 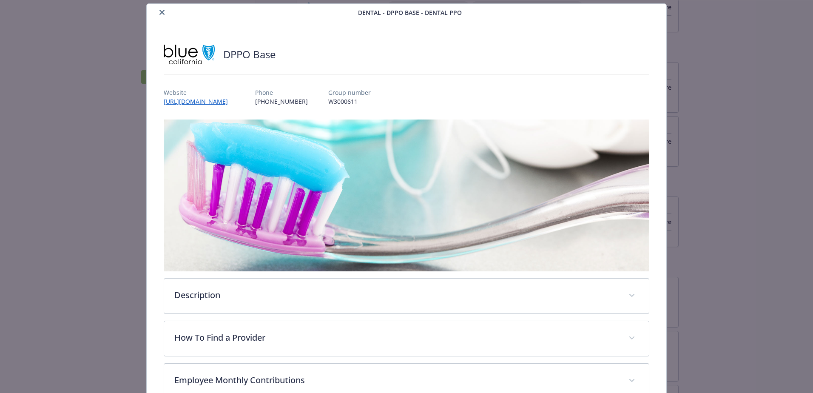 I want to click on p: How To Find a Provider, so click(x=396, y=338).